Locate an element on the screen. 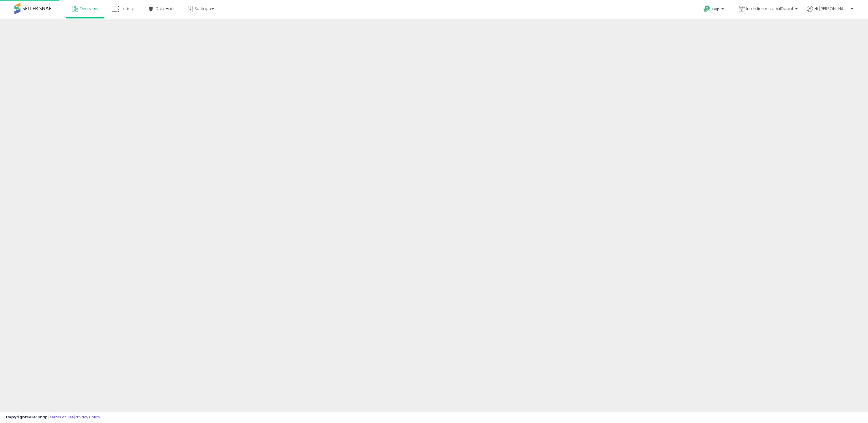 The height and width of the screenshot is (423, 868). span: Help is located at coordinates (715, 9).